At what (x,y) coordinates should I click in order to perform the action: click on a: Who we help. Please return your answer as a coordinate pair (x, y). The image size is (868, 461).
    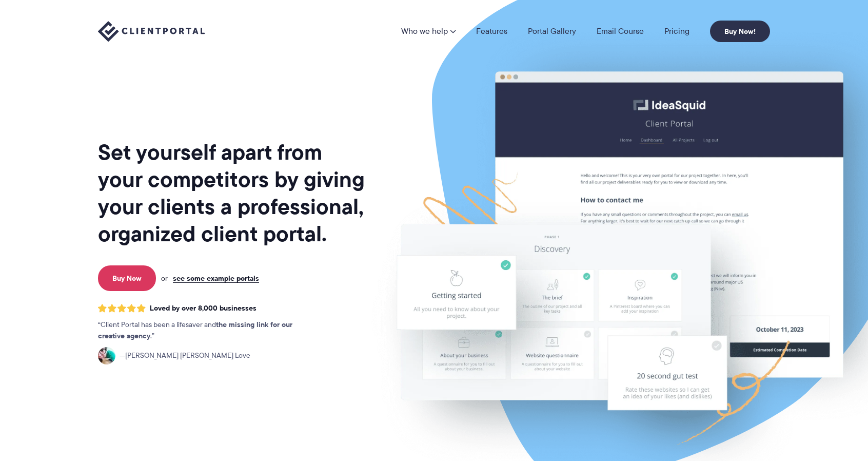
    Looking at the image, I should click on (428, 31).